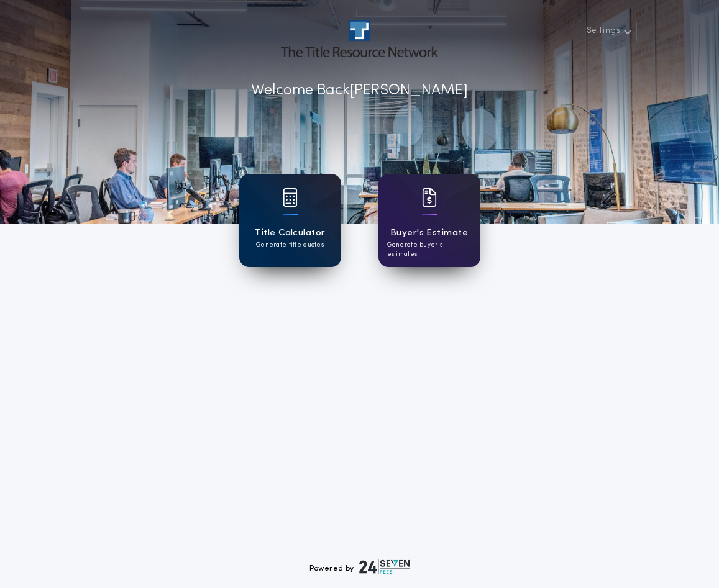 The height and width of the screenshot is (588, 719). Describe the element at coordinates (290, 233) in the screenshot. I see `h1: Title Calculator` at that location.